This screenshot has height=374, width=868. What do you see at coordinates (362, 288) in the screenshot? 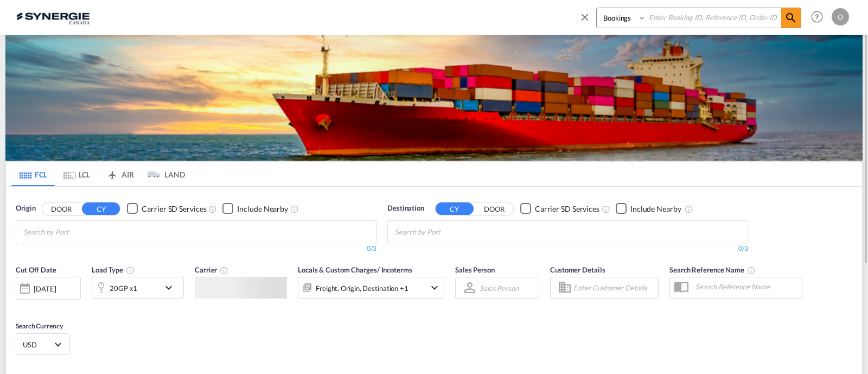
I see `div: Freight Origin Destination Factory Stuffing` at bounding box center [362, 288].